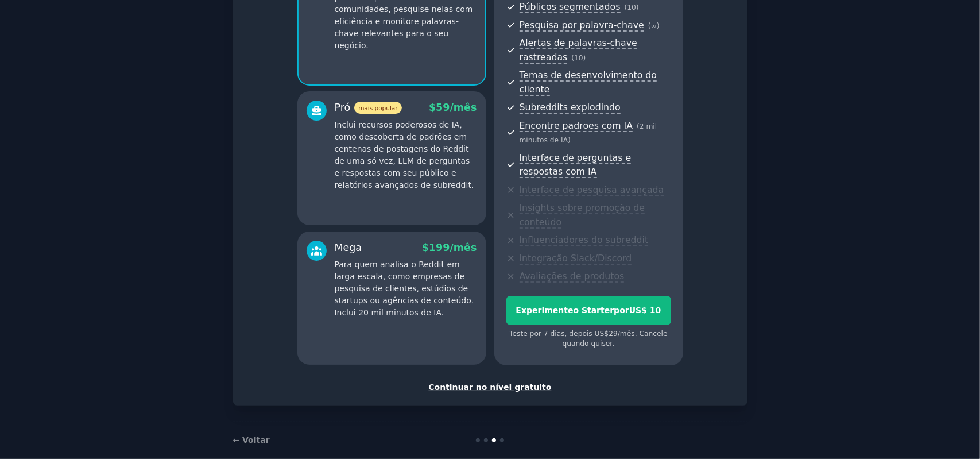 Image resolution: width=980 pixels, height=459 pixels. I want to click on font: Encontre padrões com IA, so click(577, 125).